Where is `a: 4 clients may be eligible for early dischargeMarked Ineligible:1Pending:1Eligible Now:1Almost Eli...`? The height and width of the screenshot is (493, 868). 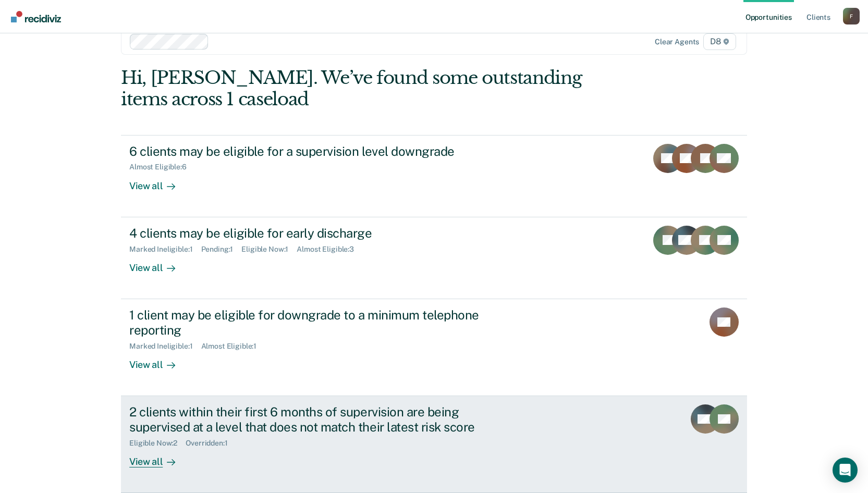 a: 4 clients may be eligible for early dischargeMarked Ineligible:1Pending:1Eligible Now:1Almost Eli... is located at coordinates (434, 258).